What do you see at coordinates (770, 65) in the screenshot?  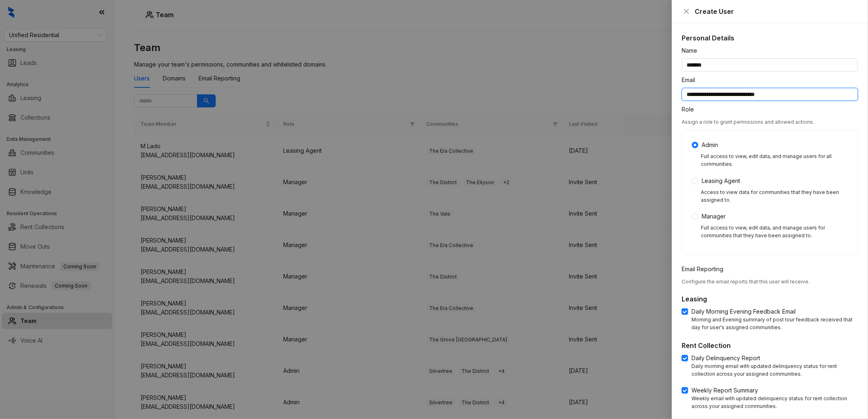 I see `input: Name` at bounding box center [770, 65].